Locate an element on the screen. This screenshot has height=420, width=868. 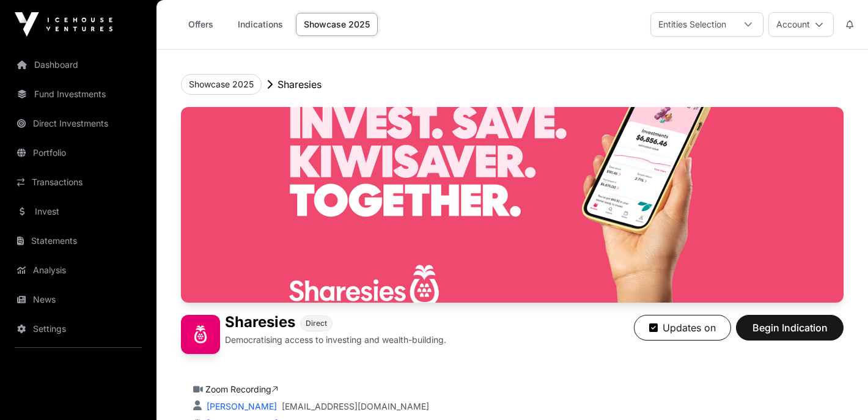
img: Icehouse Ventures Logo is located at coordinates (64, 25).